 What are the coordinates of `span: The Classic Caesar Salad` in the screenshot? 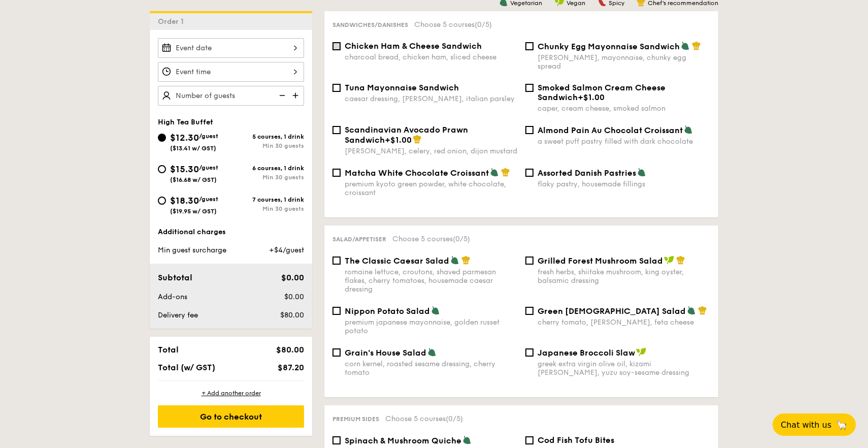 It's located at (397, 260).